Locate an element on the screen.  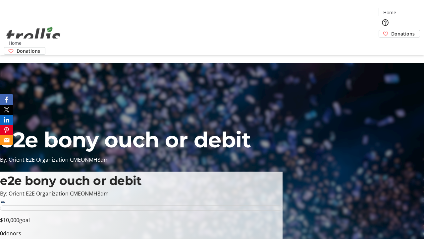
img: Orient E2E Organization CMEONMH8dm's Logo is located at coordinates (33, 36).